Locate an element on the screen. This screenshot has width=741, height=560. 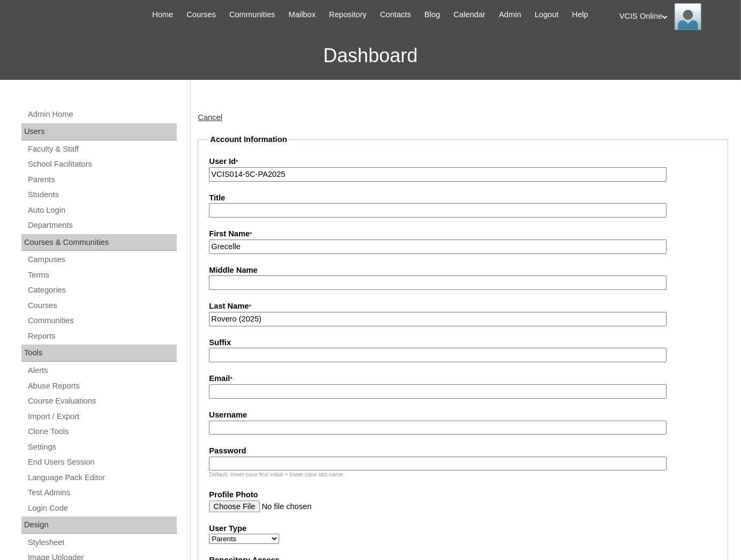
a: Help is located at coordinates (580, 15).